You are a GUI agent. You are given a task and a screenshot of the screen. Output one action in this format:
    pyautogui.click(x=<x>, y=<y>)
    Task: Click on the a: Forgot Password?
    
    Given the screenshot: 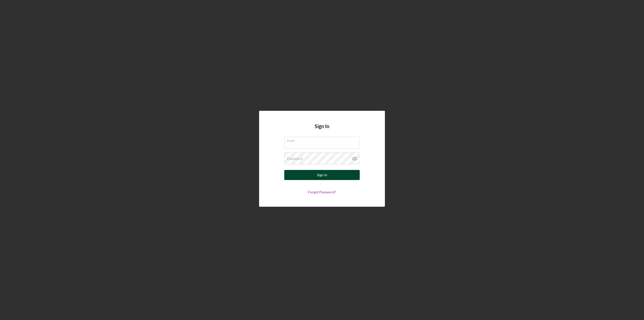 What is the action you would take?
    pyautogui.click(x=322, y=192)
    